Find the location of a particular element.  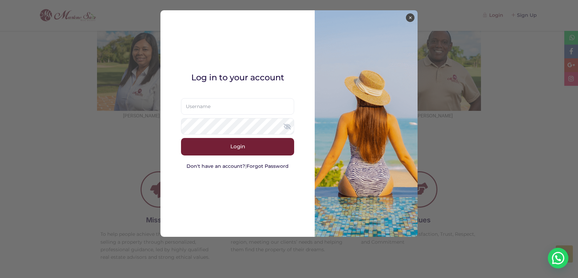

a: Don't have an account? is located at coordinates (216, 166).